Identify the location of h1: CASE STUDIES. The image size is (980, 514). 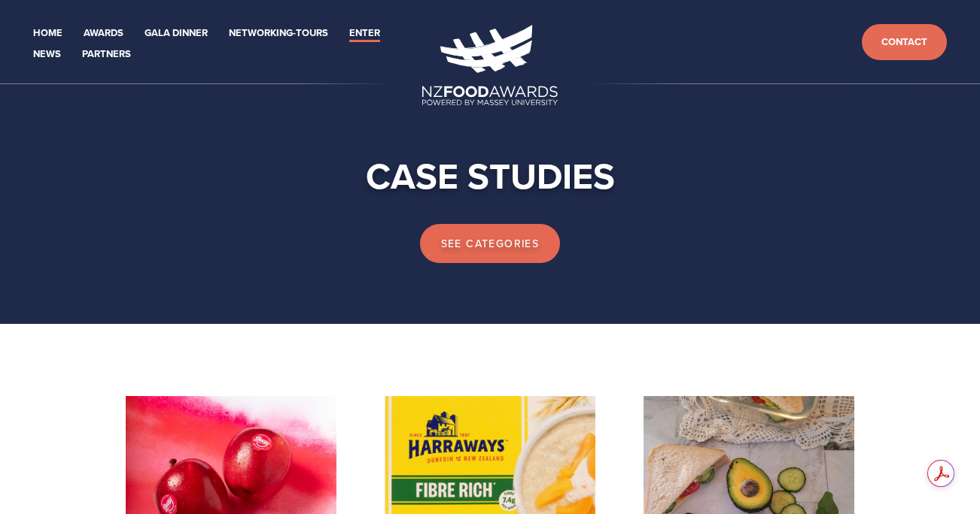
(490, 176).